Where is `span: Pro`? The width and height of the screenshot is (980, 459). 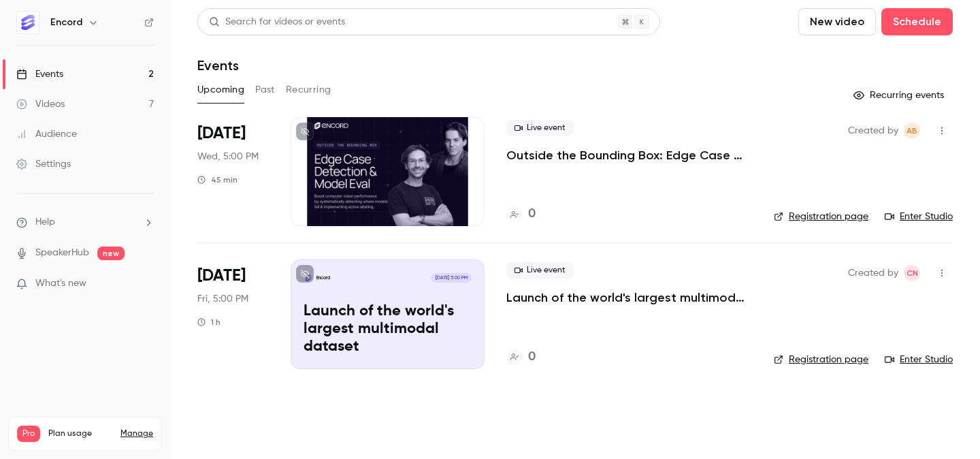
span: Pro is located at coordinates (28, 433).